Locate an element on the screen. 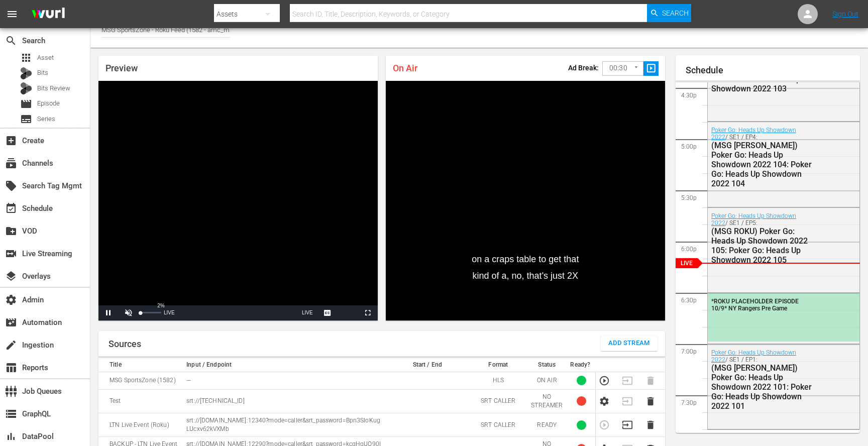  span: Live Streaming is located at coordinates (11, 254).